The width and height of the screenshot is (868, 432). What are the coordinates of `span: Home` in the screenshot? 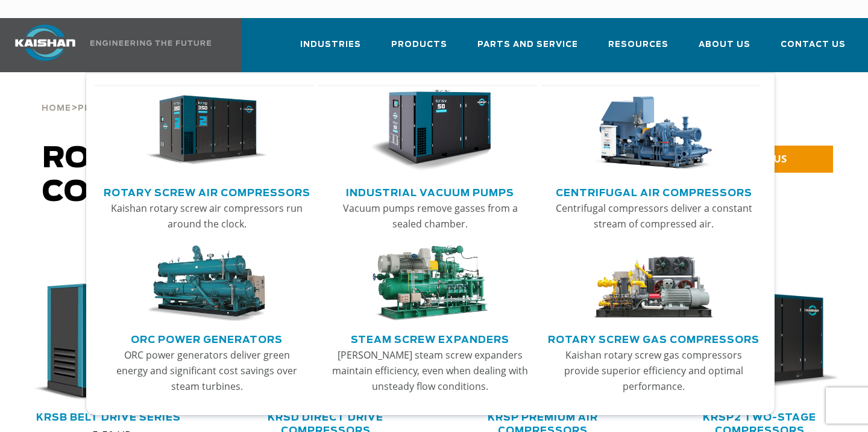 It's located at (56, 109).